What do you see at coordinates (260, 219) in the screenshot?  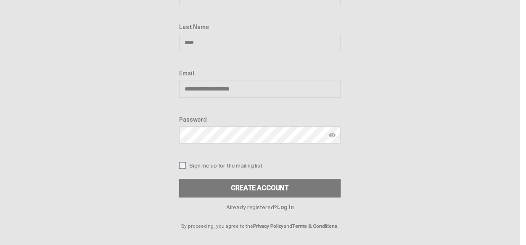 I see `p: By proceeding, you agree to the and .` at bounding box center [260, 219].